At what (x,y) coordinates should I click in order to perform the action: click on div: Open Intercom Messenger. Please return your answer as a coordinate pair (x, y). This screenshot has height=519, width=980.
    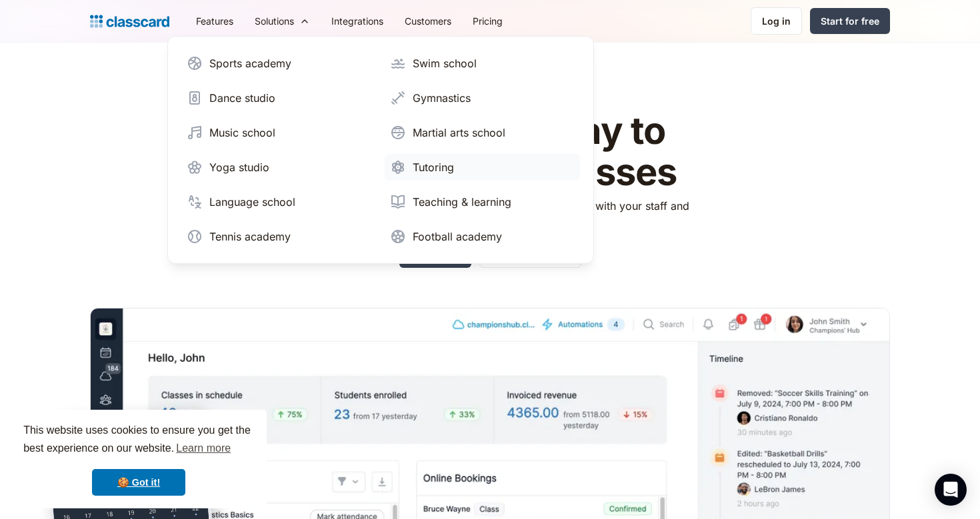
    Looking at the image, I should click on (951, 490).